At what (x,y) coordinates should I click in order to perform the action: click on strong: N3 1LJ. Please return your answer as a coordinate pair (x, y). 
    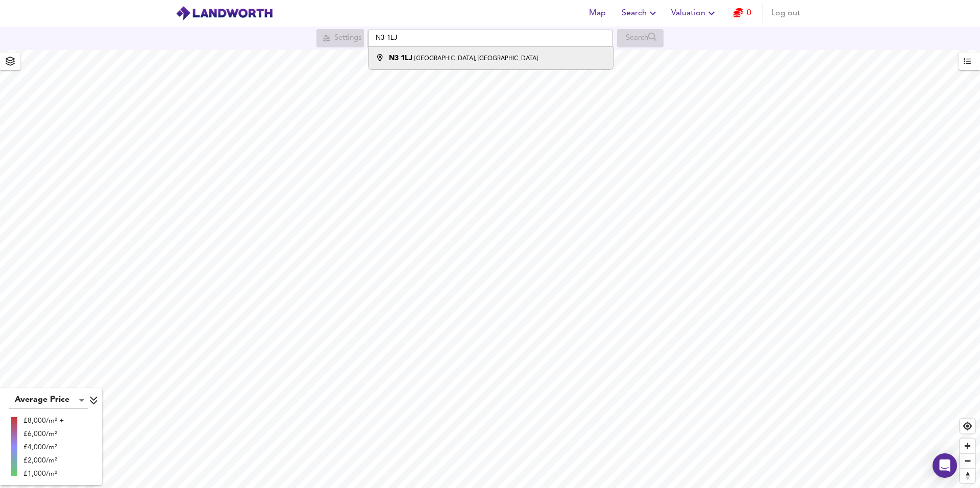
    Looking at the image, I should click on (401, 58).